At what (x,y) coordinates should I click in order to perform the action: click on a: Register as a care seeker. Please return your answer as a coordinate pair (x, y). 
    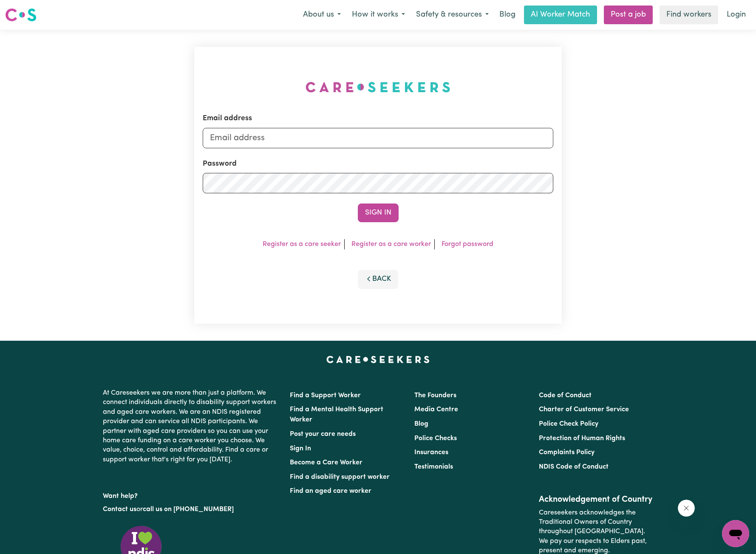
    Looking at the image, I should click on (302, 244).